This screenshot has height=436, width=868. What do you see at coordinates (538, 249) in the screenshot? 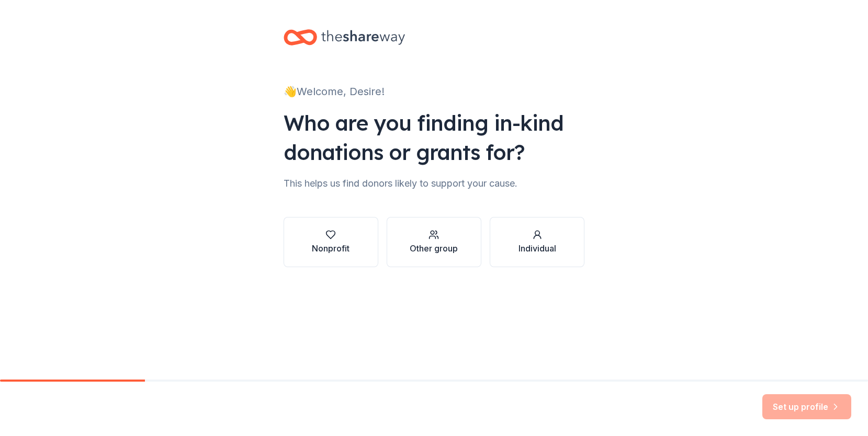
I see `div: Individual` at bounding box center [538, 249].